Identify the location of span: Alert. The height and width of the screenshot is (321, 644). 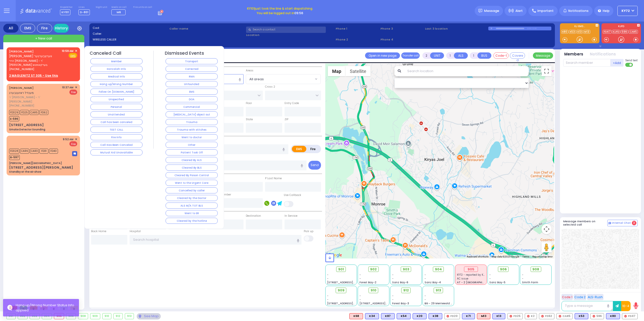
(519, 11).